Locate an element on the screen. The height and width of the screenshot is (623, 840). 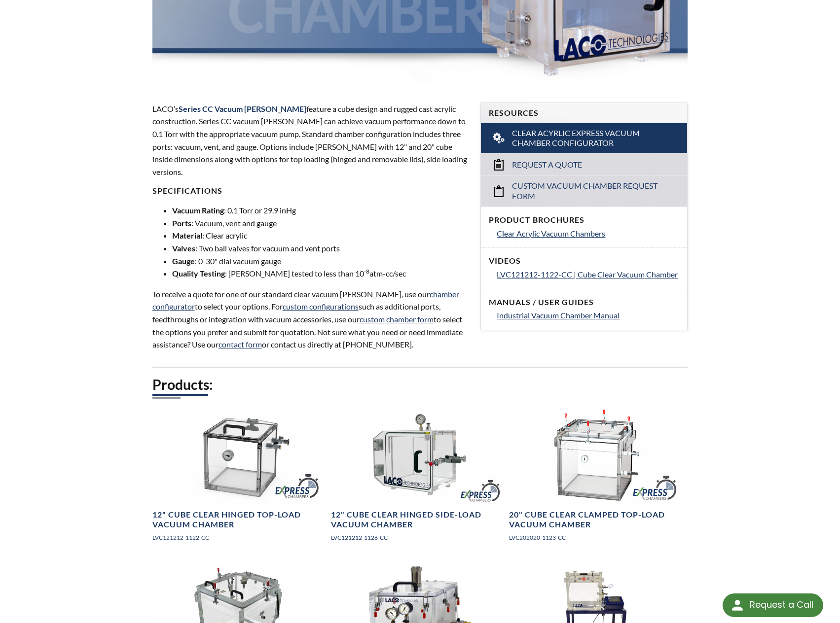
h4: Resources is located at coordinates (584, 113).